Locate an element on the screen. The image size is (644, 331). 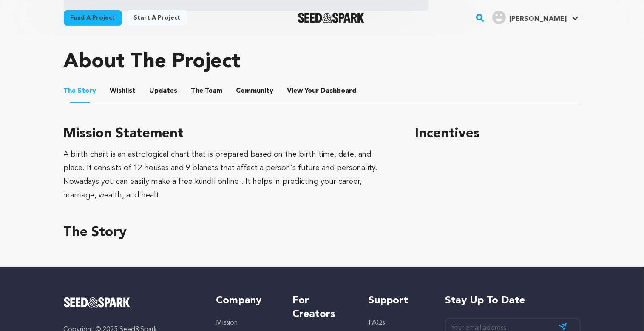
span: Updates is located at coordinates (164, 91).